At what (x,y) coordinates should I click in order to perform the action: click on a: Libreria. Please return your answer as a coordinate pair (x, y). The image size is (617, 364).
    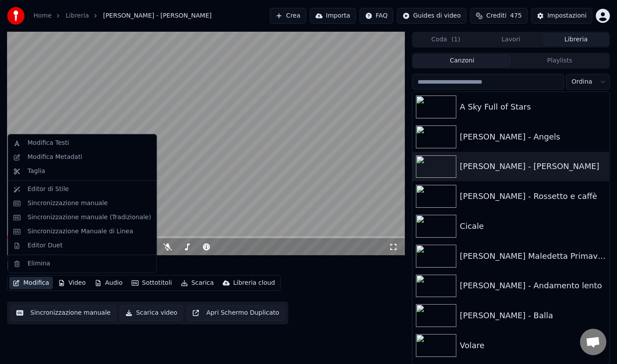
    Looking at the image, I should click on (77, 16).